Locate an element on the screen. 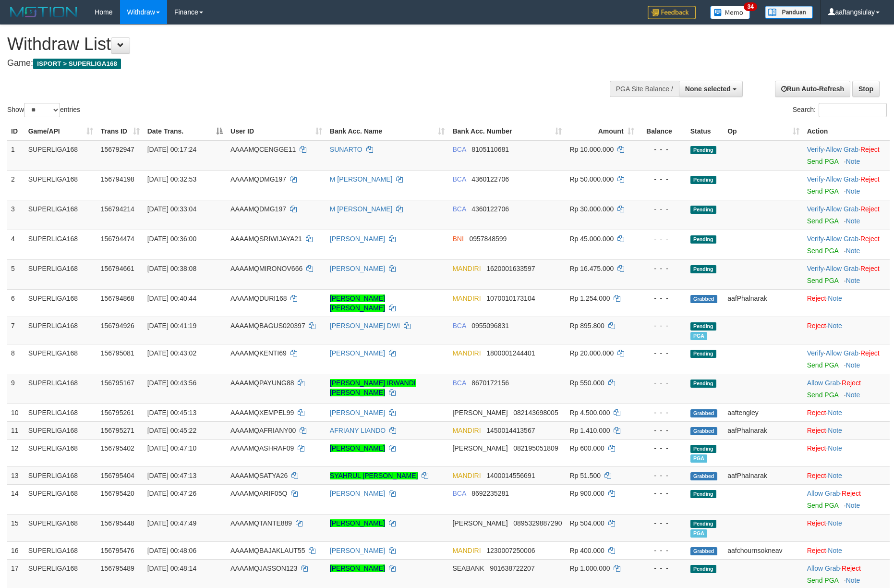 This screenshot has width=894, height=588. span: AAAAMQBAGUS020397 is located at coordinates (268, 325).